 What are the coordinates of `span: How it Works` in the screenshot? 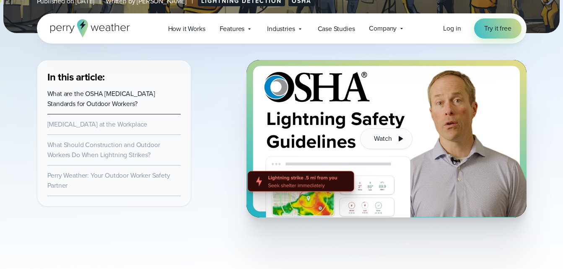 It's located at (186, 29).